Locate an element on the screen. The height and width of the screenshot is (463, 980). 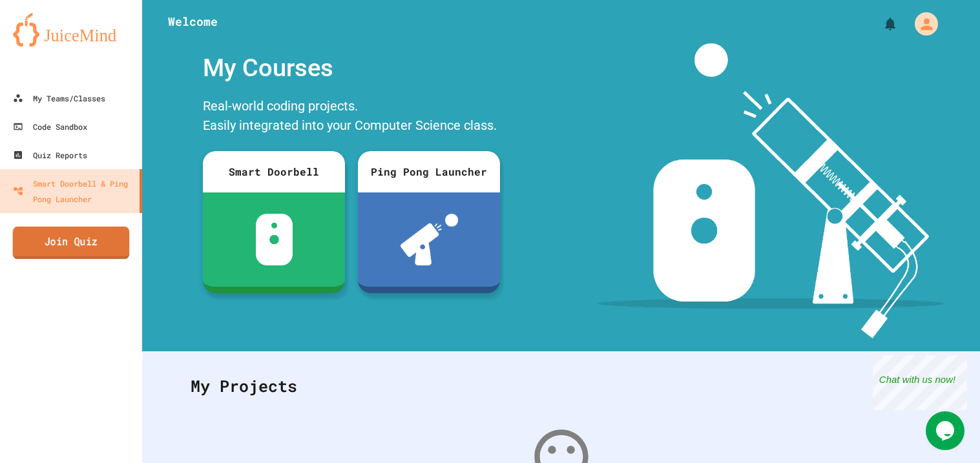
div: My Courses is located at coordinates (352, 68).